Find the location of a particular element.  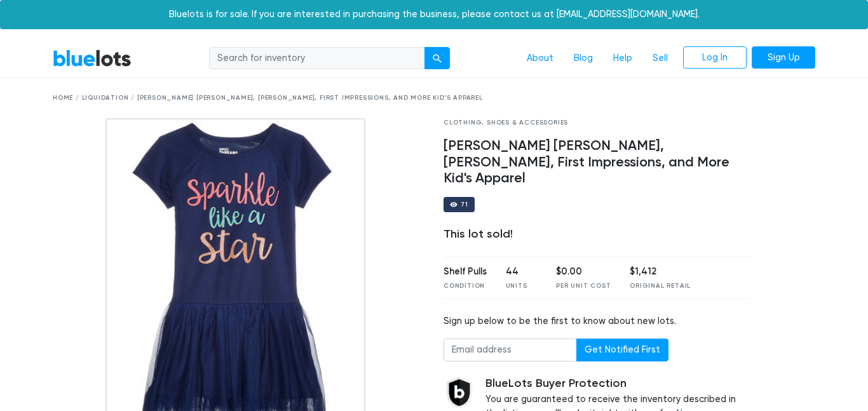

a: Sign Up is located at coordinates (784, 58).